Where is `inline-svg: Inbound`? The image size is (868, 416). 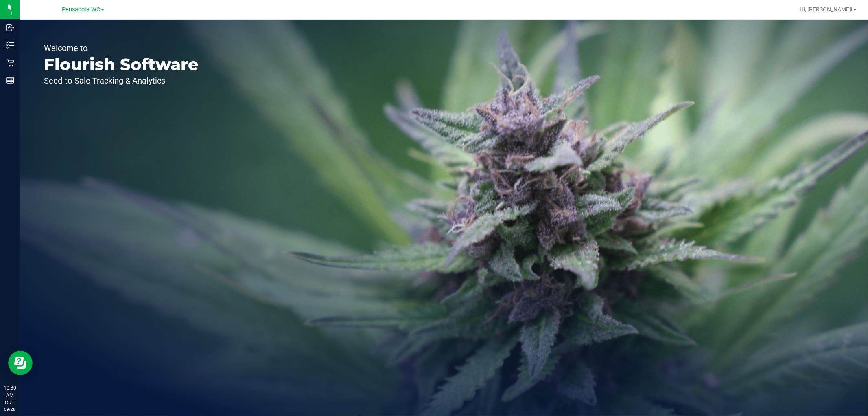
inline-svg: Inbound is located at coordinates (10, 28).